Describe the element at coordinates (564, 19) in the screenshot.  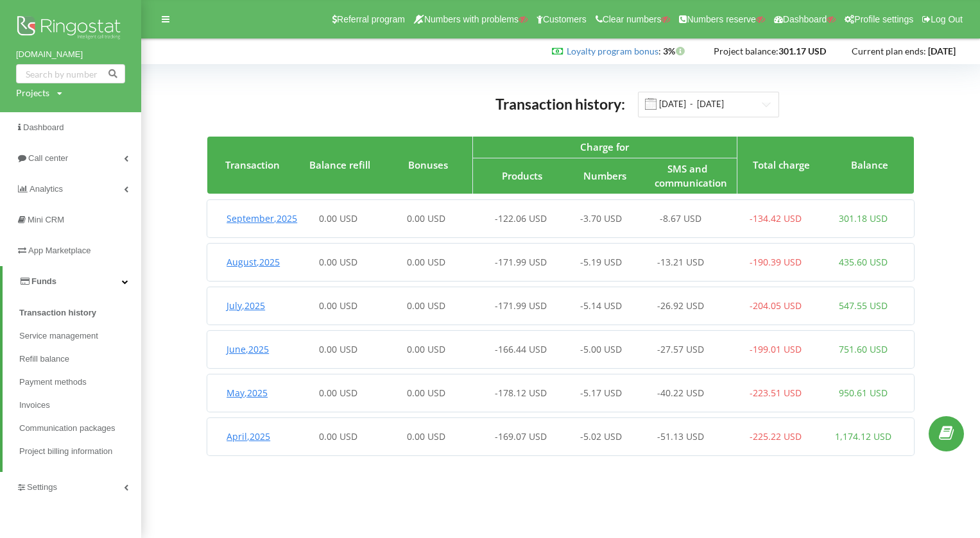
I see `span: Customers` at that location.